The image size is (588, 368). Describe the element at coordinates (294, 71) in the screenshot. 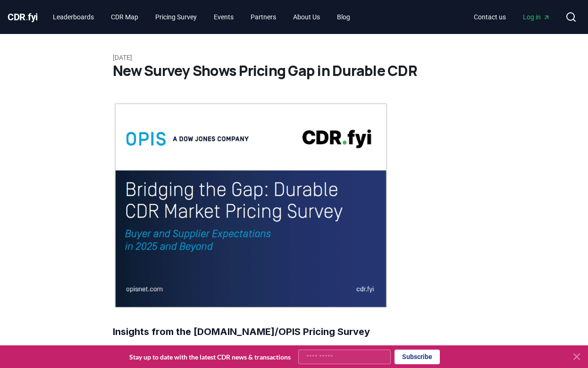

I see `h1: New Survey Shows Pricing Gap in Durable CDR` at that location.